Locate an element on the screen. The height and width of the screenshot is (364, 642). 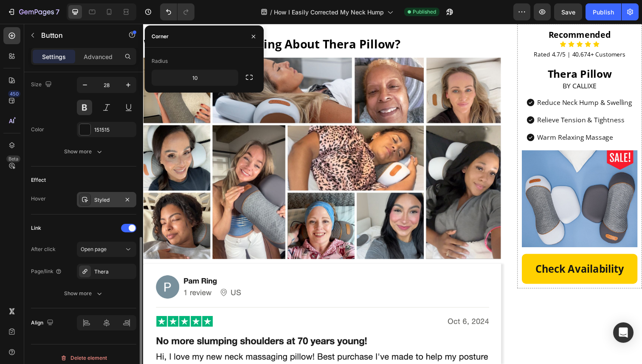
div: Open Intercom Messenger is located at coordinates (623, 333).